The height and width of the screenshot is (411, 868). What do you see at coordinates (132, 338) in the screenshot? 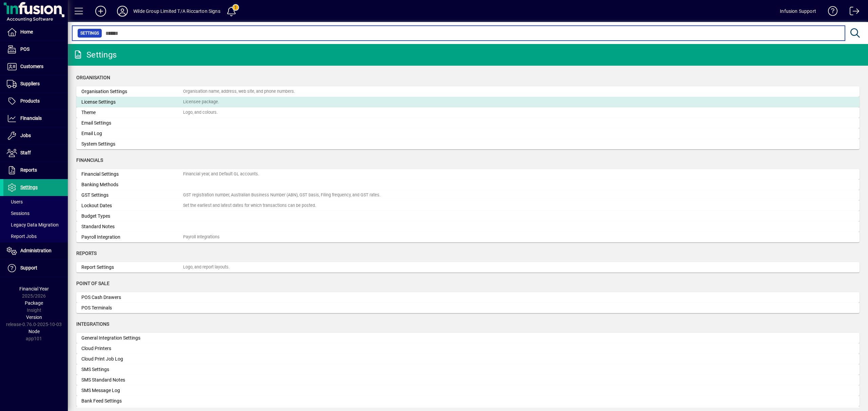
I see `div: General Integration Settings` at bounding box center [132, 338].